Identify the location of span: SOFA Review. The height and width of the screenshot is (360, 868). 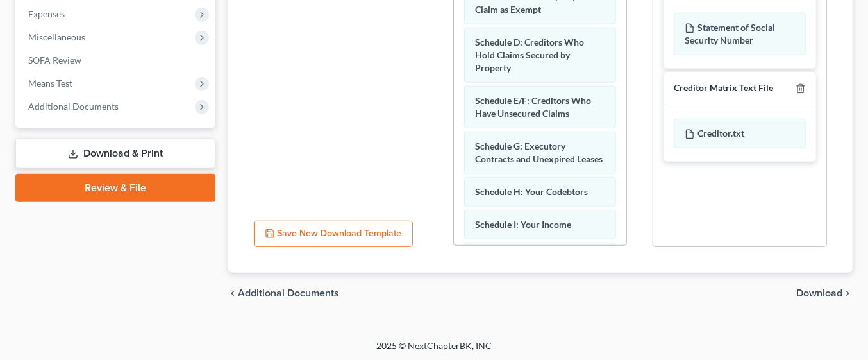
(54, 60).